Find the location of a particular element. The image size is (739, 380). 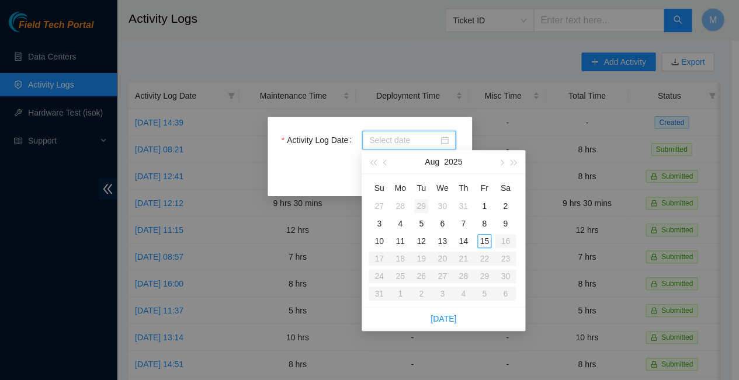

div: 6 is located at coordinates (442, 224).